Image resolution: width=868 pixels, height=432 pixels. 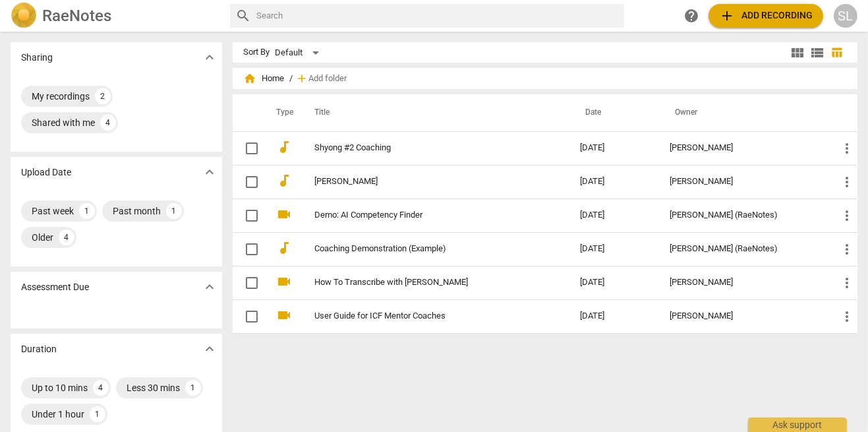 I want to click on th: Owner, so click(x=744, y=112).